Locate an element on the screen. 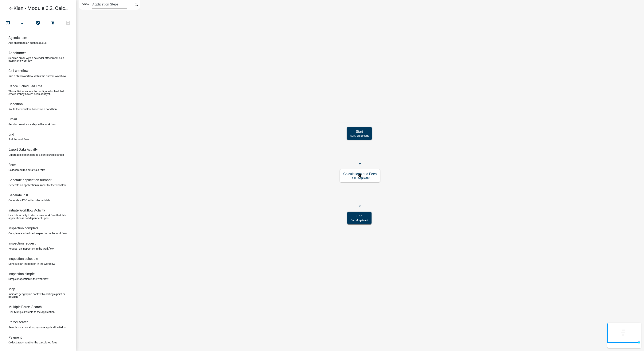  p: Indicate geographic context by adding a point or polygon. is located at coordinates (38, 296).